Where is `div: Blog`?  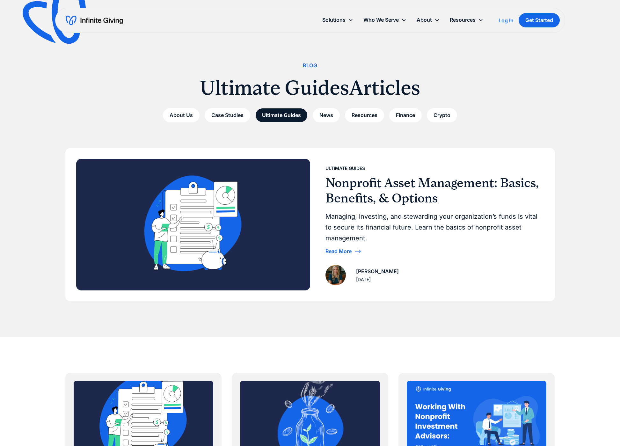
div: Blog is located at coordinates (310, 65).